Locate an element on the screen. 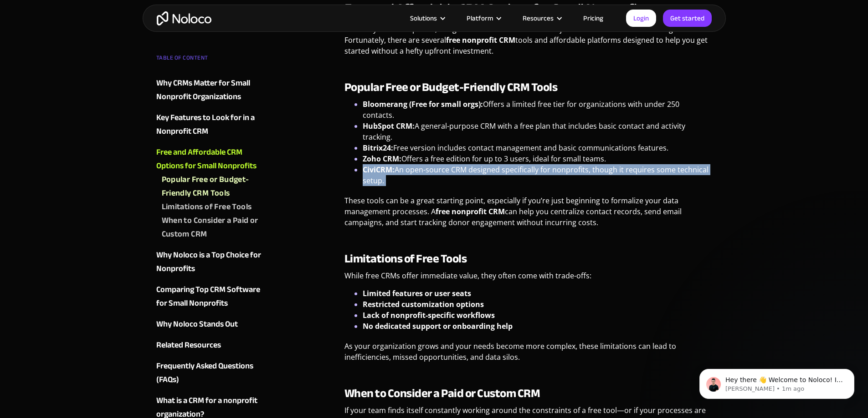 The image size is (868, 418). li: Offers a free edition for up to 3 users, ideal for small teams. is located at coordinates (537, 159).